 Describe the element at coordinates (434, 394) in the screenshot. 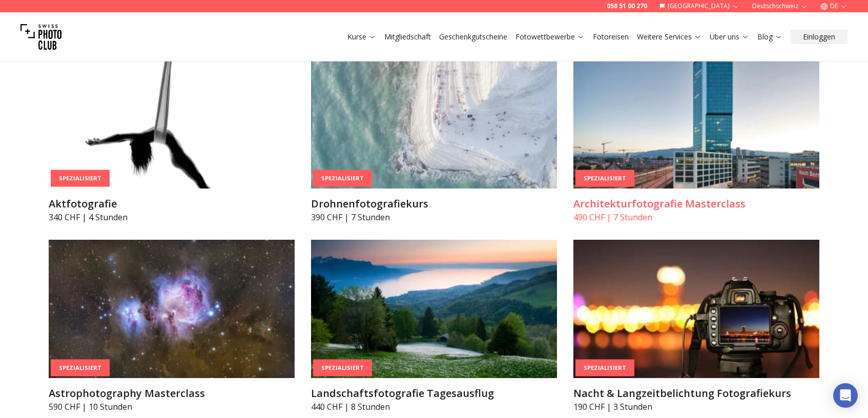

I see `h3: Landschaftsfotografie Tagesausflug` at that location.